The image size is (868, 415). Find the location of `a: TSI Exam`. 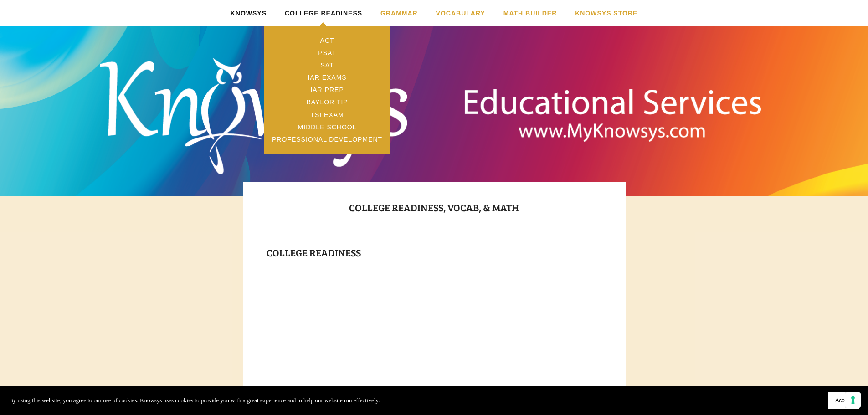

a: TSI Exam is located at coordinates (327, 114).